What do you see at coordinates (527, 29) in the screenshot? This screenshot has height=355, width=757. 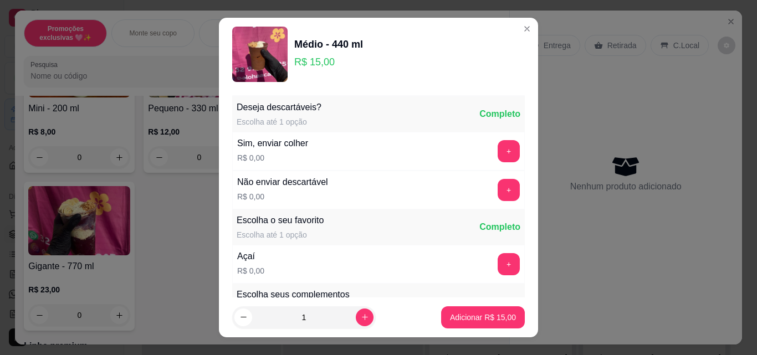 I see `button: Close` at bounding box center [527, 29].